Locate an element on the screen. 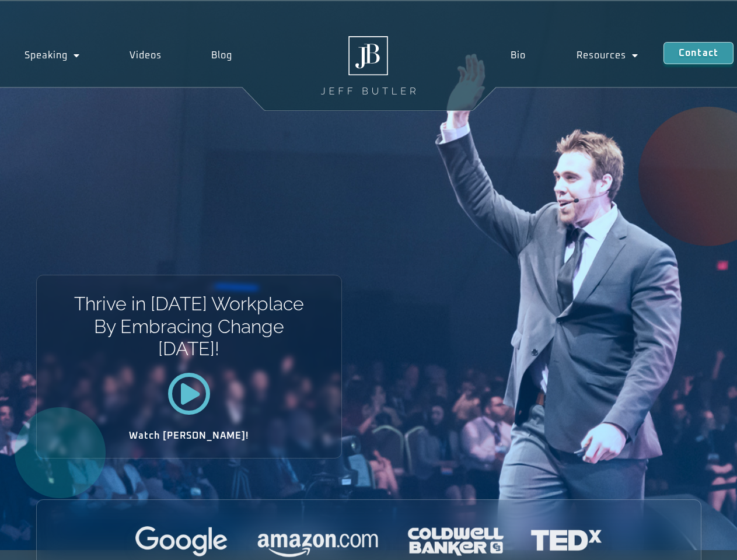 Image resolution: width=737 pixels, height=560 pixels. nav: Menu is located at coordinates (575, 55).